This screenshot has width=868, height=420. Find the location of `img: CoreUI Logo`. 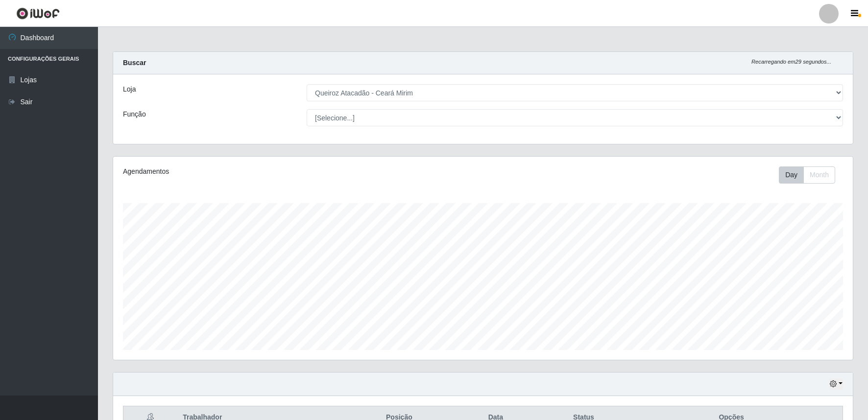

img: CoreUI Logo is located at coordinates (38, 13).